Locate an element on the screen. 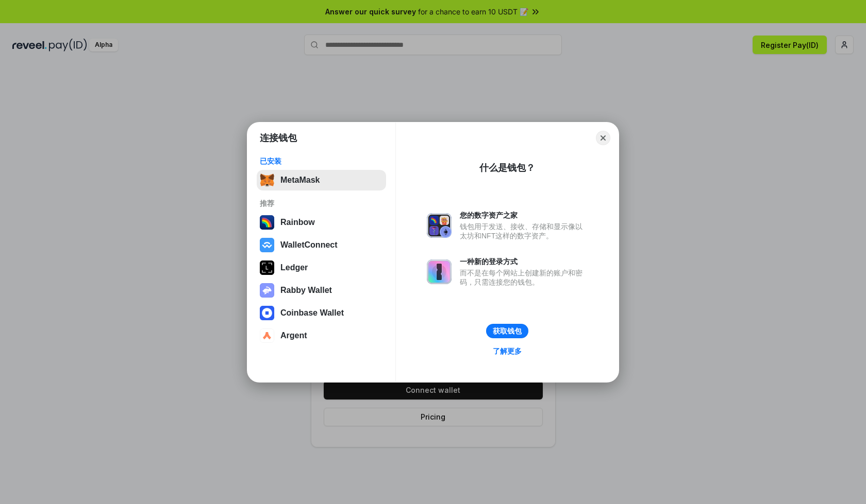 Image resolution: width=866 pixels, height=504 pixels. div: 一种新的登录方式 is located at coordinates (524, 262).